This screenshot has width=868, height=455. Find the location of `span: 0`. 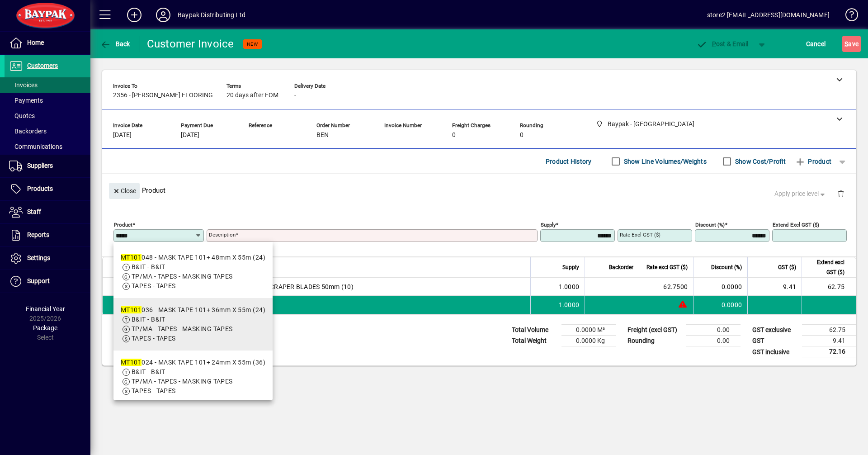

span: 0 is located at coordinates (454, 135).